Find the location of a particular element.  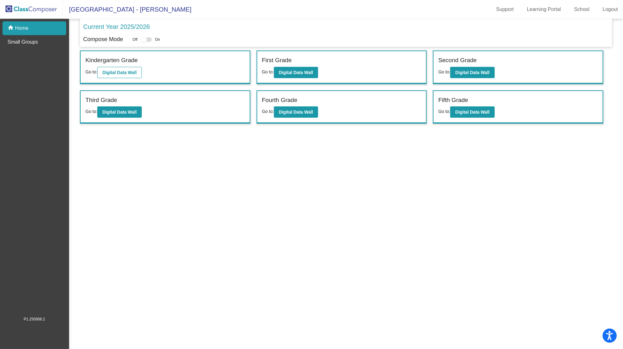

p: Current Year 2025/2026 is located at coordinates (116, 27).